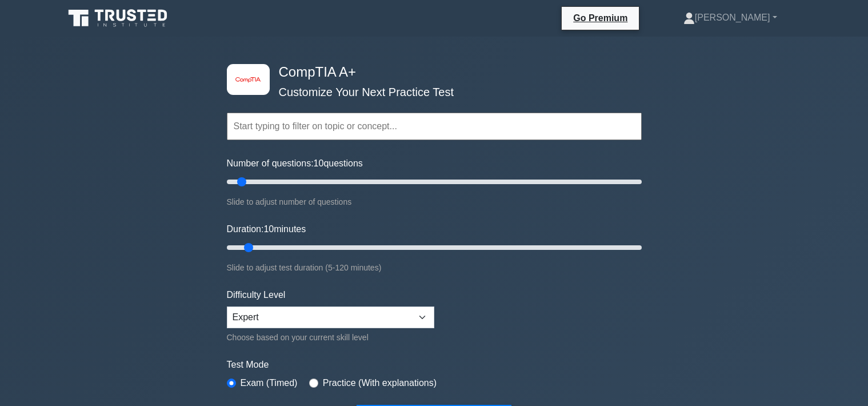 This screenshot has height=406, width=868. What do you see at coordinates (434, 365) in the screenshot?
I see `label: Test Mode` at bounding box center [434, 365].